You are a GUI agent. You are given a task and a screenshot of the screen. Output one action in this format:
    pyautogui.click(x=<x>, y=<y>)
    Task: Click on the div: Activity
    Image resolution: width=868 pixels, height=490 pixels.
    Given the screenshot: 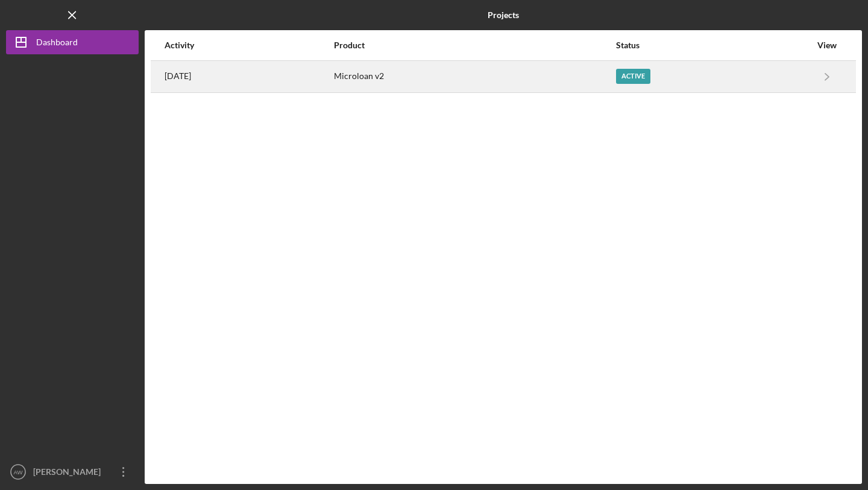 What is the action you would take?
    pyautogui.click(x=248, y=46)
    